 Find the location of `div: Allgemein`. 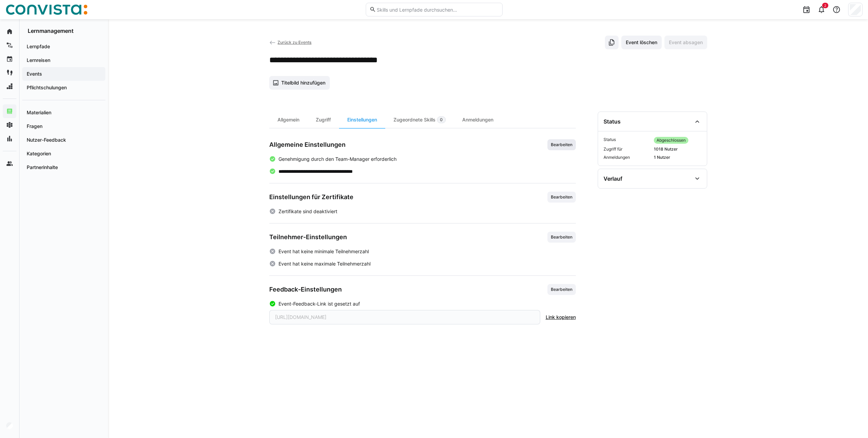

div: Allgemein is located at coordinates (289, 120).